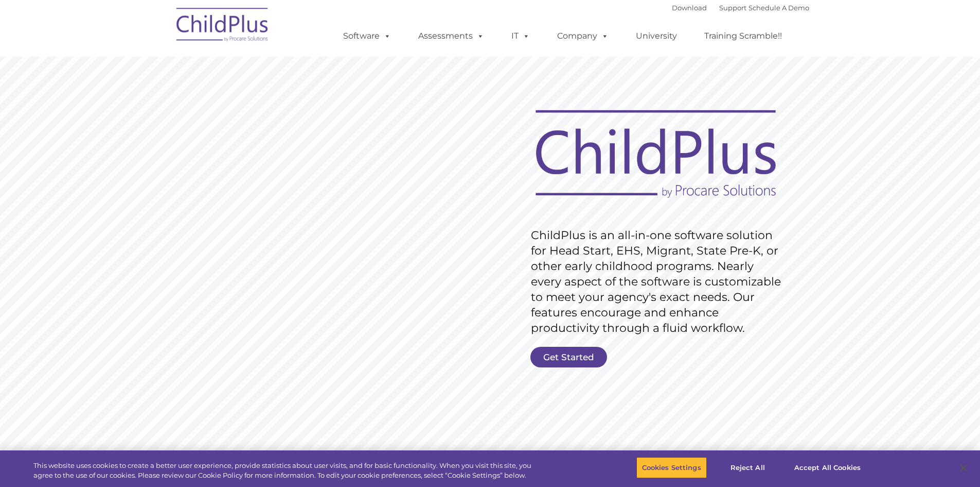 This screenshot has height=487, width=980. What do you see at coordinates (964, 467) in the screenshot?
I see `button: Close` at bounding box center [964, 467].